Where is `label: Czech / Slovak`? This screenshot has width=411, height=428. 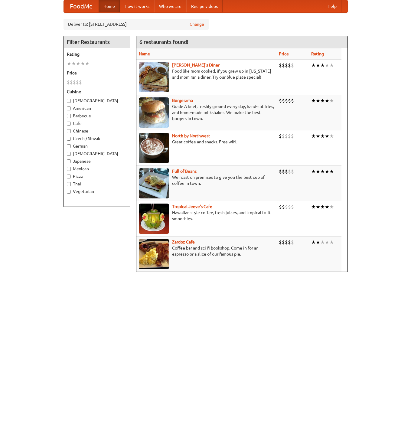 label: Czech / Slovak is located at coordinates (97, 139).